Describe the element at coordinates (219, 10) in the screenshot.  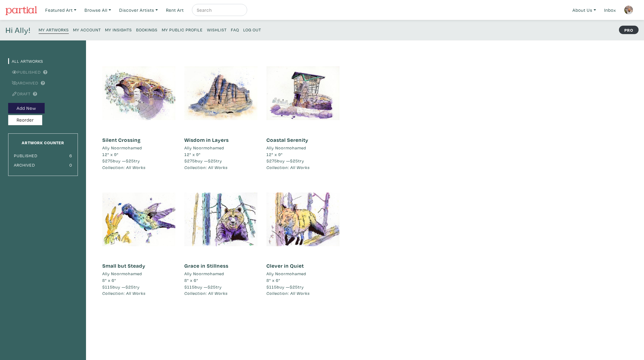
I see `input: Search` at that location.